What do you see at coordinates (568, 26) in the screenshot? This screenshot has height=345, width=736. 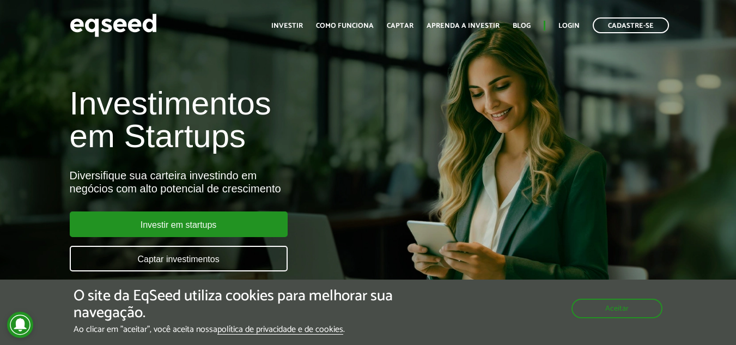 I see `a: Login` at bounding box center [568, 26].